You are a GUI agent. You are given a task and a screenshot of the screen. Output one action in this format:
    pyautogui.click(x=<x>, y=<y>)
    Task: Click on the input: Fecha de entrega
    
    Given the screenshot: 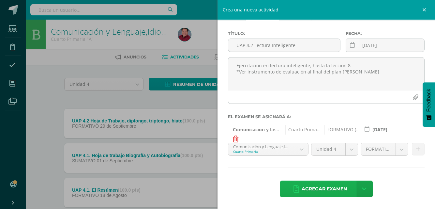 What is the action you would take?
    pyautogui.click(x=385, y=45)
    